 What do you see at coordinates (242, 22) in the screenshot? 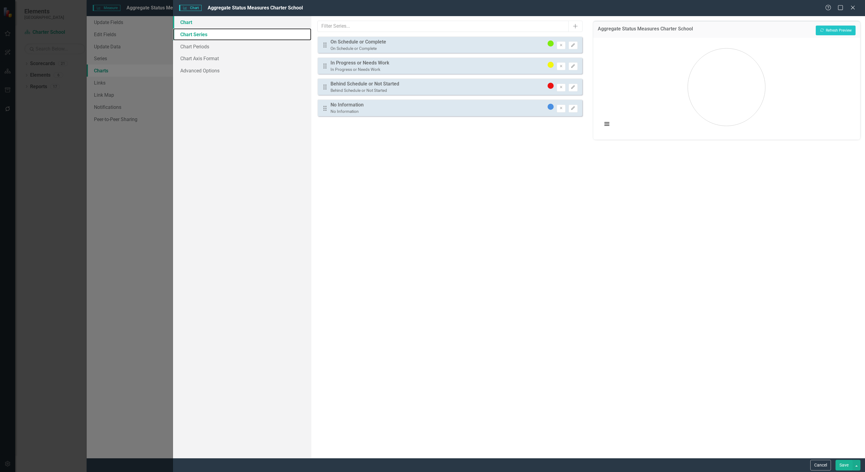
I see `a: Chart` at bounding box center [242, 22].